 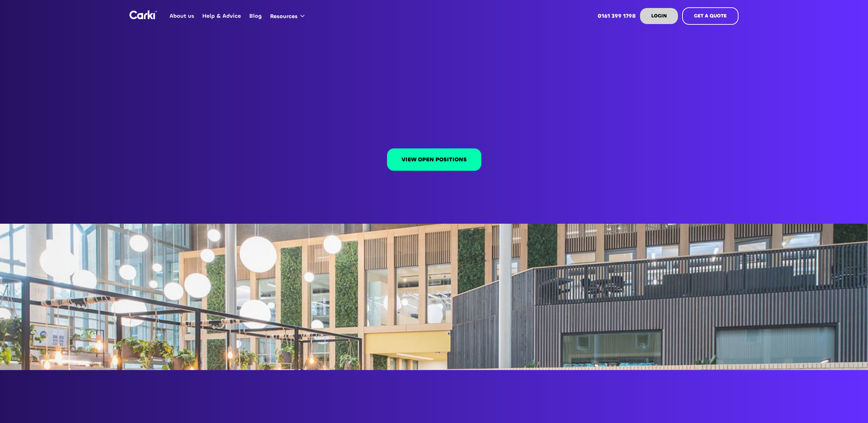 What do you see at coordinates (659, 16) in the screenshot?
I see `strong: LOGIN` at bounding box center [659, 16].